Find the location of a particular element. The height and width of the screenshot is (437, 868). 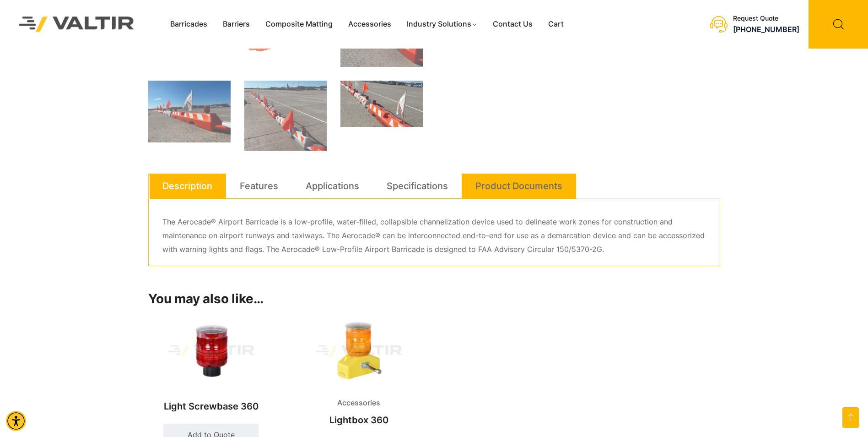

h2: You may also like… is located at coordinates (435, 299).